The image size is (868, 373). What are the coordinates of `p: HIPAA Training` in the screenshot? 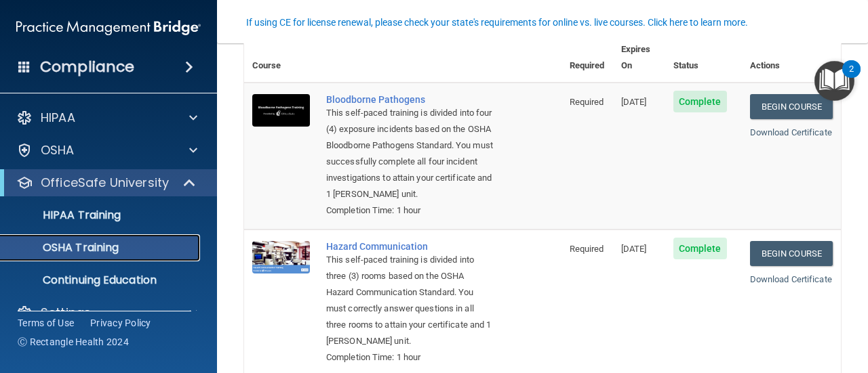 It's located at (65, 216).